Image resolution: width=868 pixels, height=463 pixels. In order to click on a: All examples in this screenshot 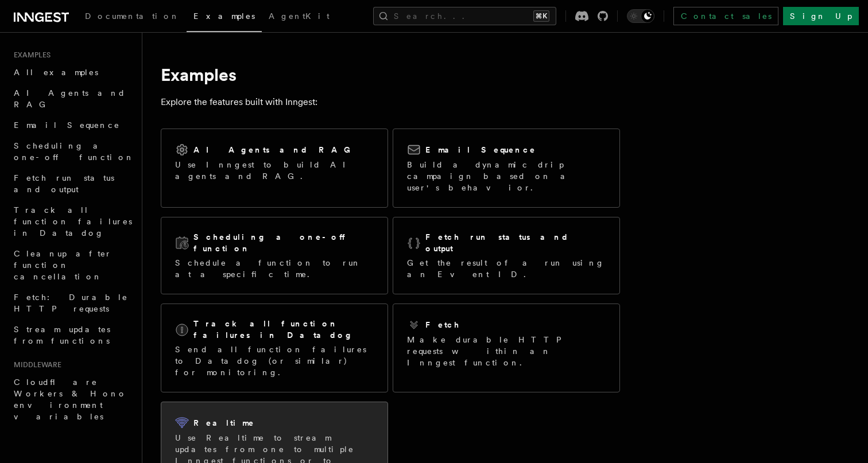, I will do `click(72, 72)`.